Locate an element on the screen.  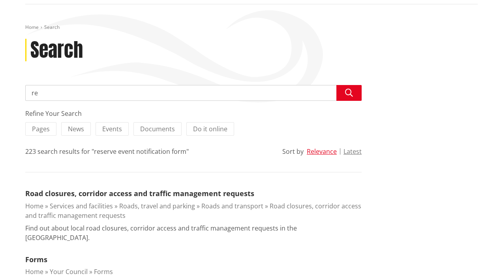
div: Sort by is located at coordinates (293, 151).